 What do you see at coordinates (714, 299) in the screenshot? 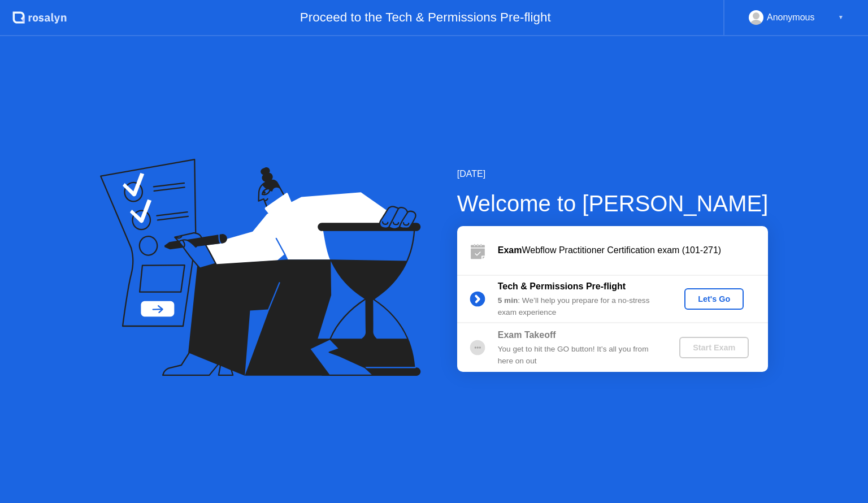
I see `button: Let's Go` at bounding box center [714, 299].